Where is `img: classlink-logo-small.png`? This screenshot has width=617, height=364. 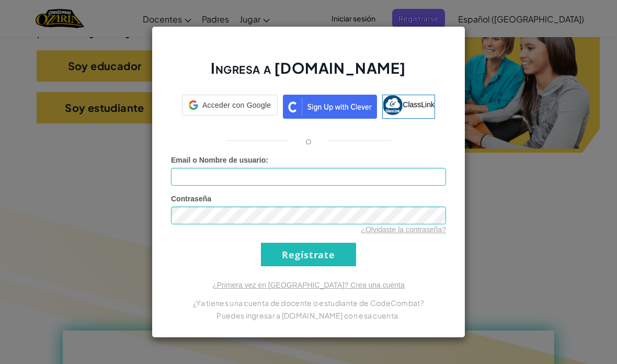
img: classlink-logo-small.png is located at coordinates (393, 105).